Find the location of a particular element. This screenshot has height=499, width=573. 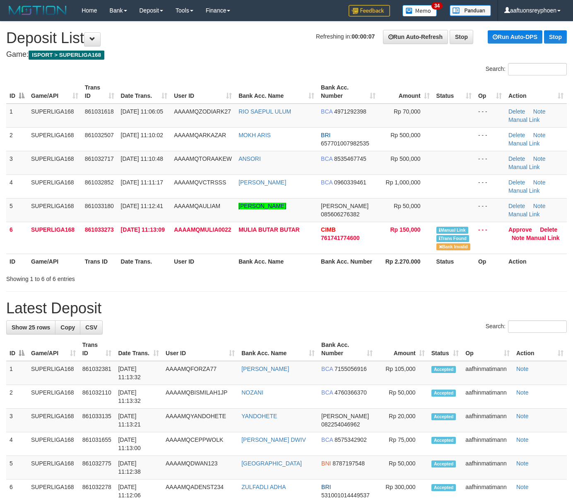

a: CSV is located at coordinates (91, 327).